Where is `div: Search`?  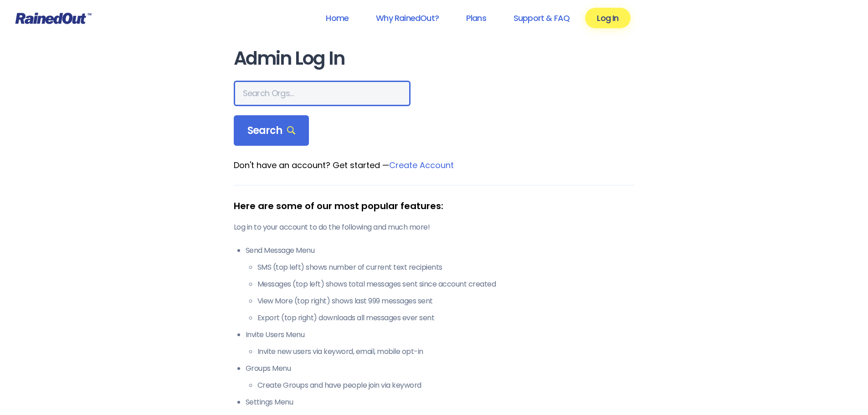 div: Search is located at coordinates (271, 131).